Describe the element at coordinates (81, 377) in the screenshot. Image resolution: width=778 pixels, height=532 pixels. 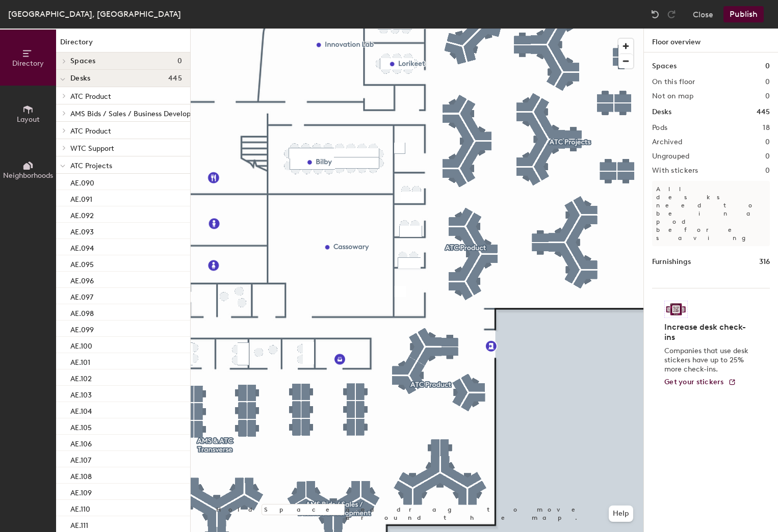
I see `p: AE.102` at that location.